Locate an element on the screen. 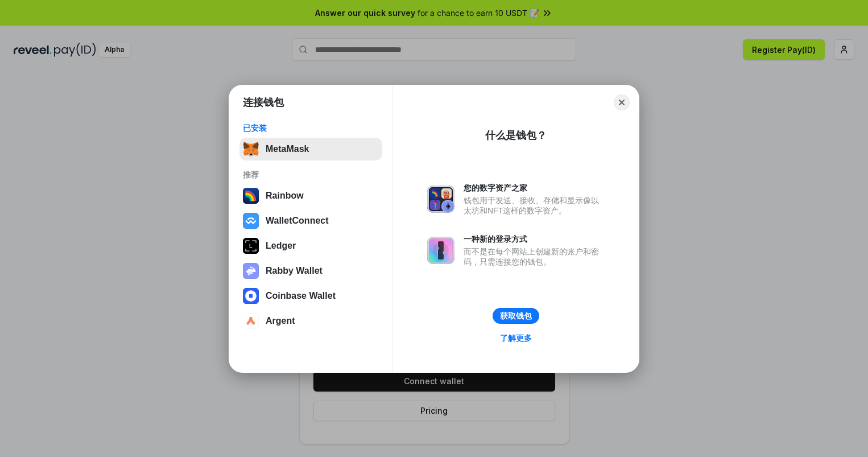 The height and width of the screenshot is (457, 868). div: 而不是在每个网站上创建新的账户和密码，只需连接您的钱包。 is located at coordinates (535, 257).